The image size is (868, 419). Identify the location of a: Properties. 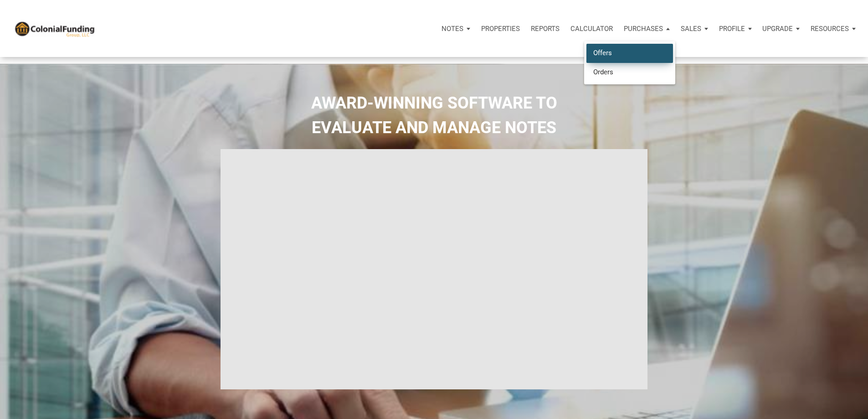
(500, 29).